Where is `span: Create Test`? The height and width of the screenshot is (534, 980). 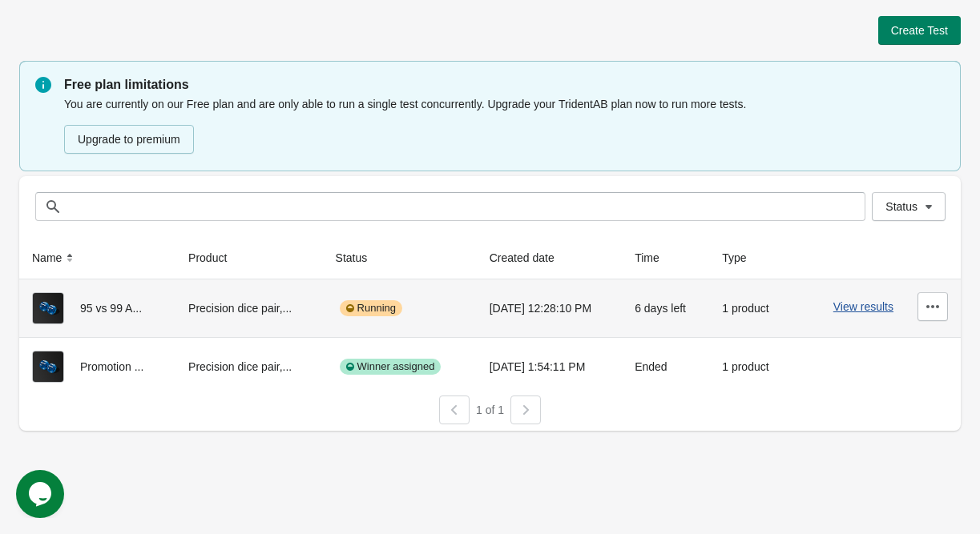 span: Create Test is located at coordinates (919, 30).